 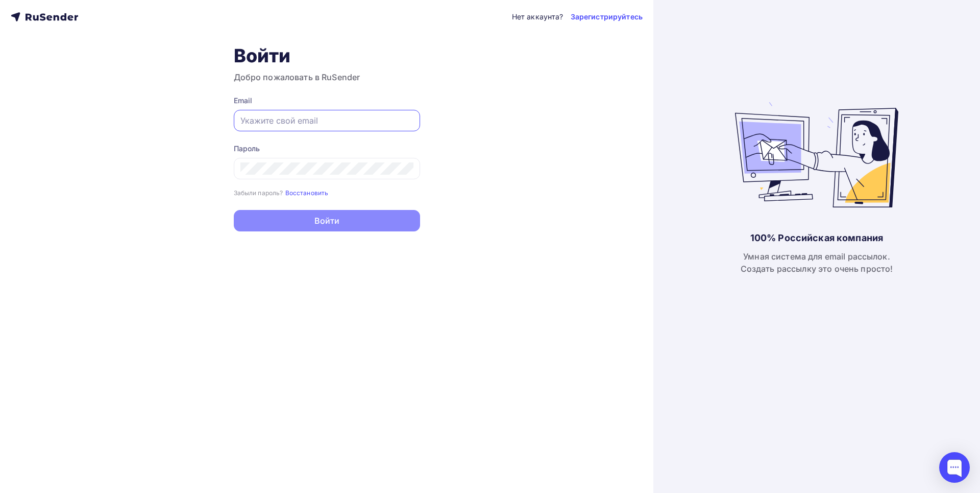 I want to click on a: Зарегистрируйтесь, so click(x=606, y=17).